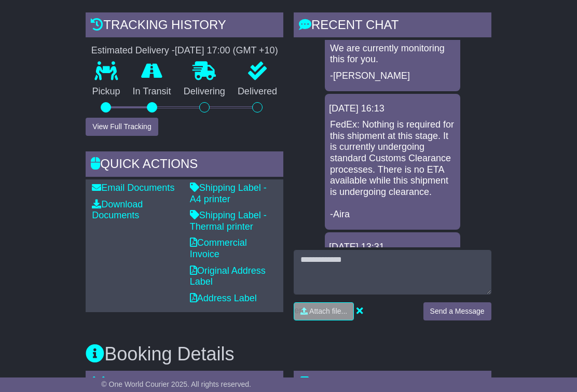 This screenshot has height=392, width=577. I want to click on a: Shipping Label - A4 printer, so click(228, 193).